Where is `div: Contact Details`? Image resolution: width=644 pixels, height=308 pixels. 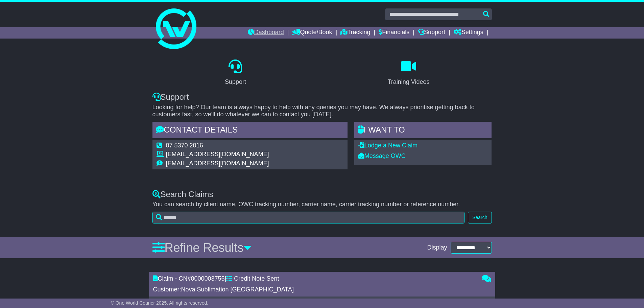 div: Contact Details is located at coordinates (250, 131).